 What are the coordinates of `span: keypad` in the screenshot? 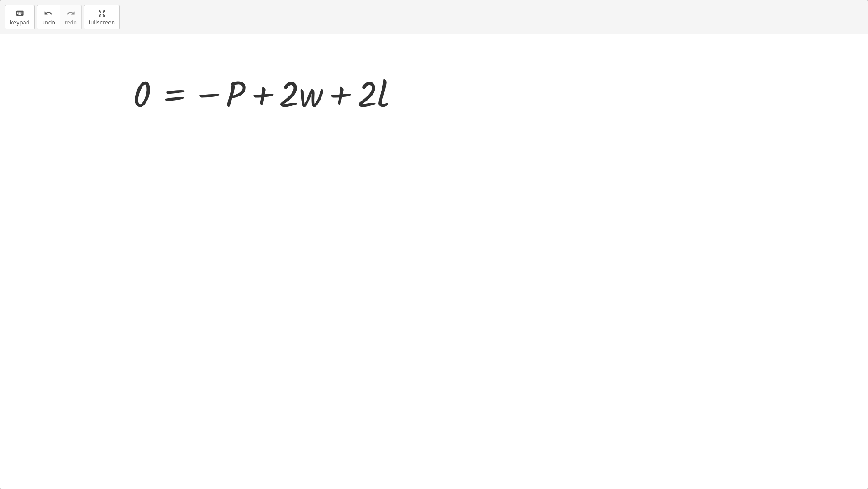 It's located at (20, 23).